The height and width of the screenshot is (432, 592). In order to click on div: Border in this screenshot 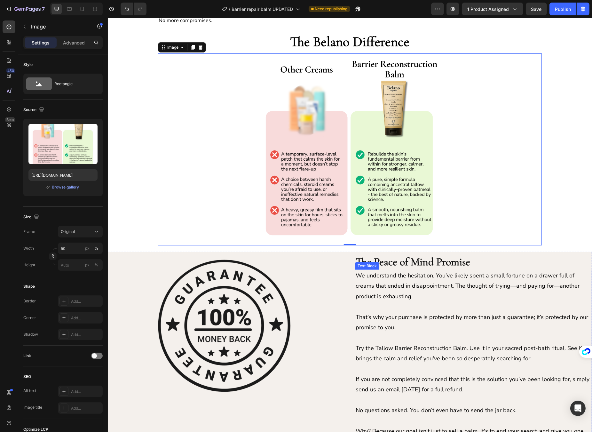, I will do `click(29, 301)`.